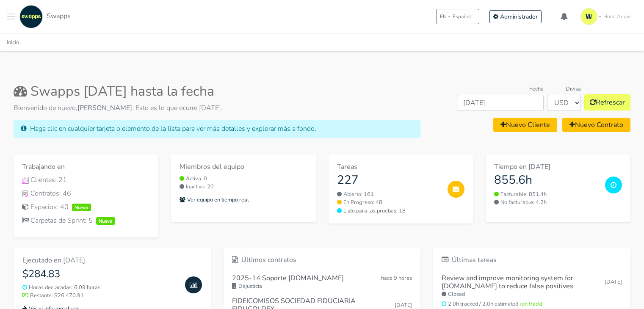 This screenshot has width=644, height=309. What do you see at coordinates (101, 274) in the screenshot?
I see `h4: $284.83` at bounding box center [101, 274].